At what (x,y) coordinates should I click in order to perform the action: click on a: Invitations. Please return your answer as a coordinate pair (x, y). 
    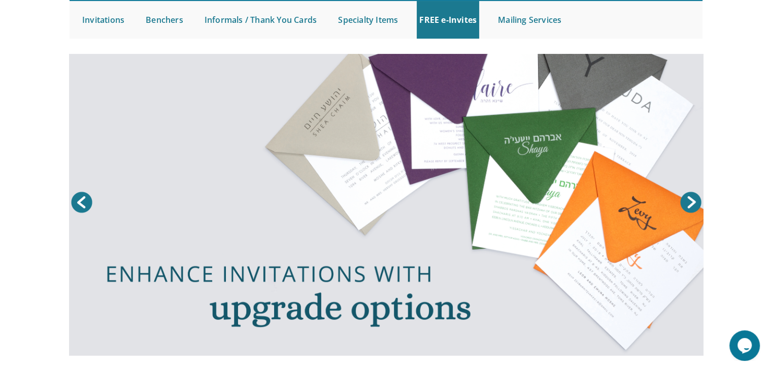
    Looking at the image, I should click on (103, 20).